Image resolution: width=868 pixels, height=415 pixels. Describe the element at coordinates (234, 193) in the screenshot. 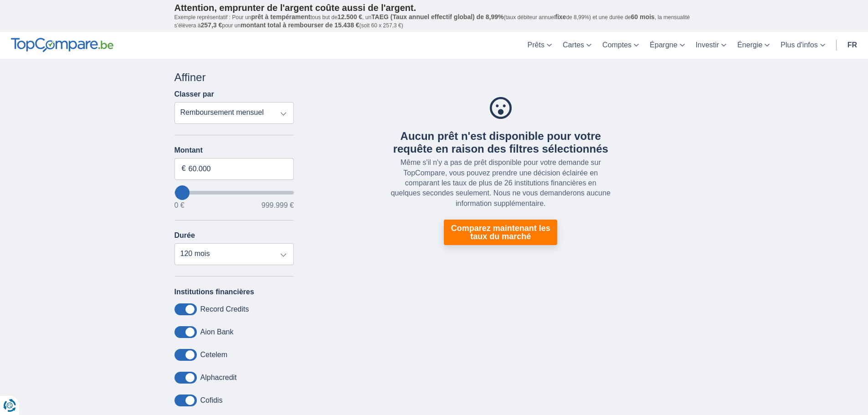

I see `input: wantToBorrow` at that location.